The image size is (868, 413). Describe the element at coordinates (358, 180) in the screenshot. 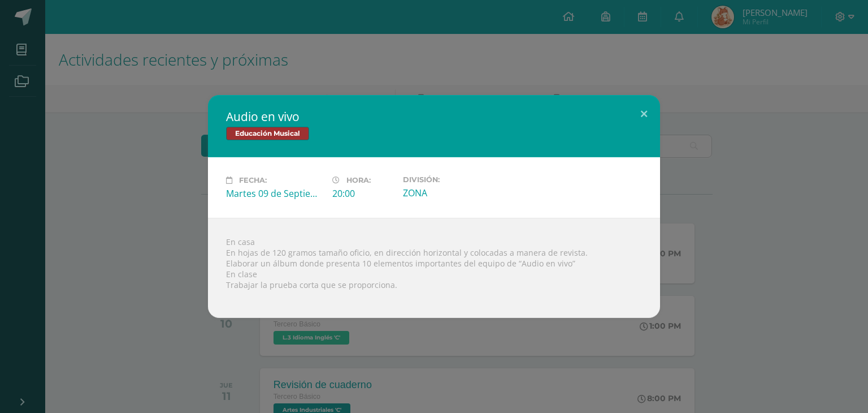

I see `span: Hora:` at that location.